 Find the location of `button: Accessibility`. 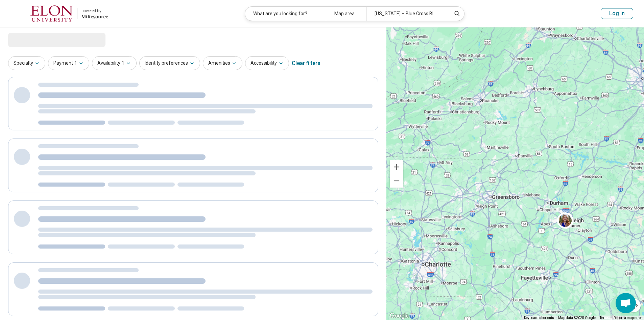

button: Accessibility is located at coordinates (267, 63).